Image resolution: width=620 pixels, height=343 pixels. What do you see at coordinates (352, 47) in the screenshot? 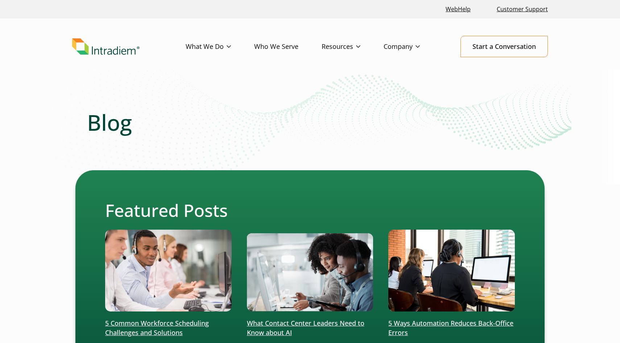
I see `a: Resources` at bounding box center [352, 47].